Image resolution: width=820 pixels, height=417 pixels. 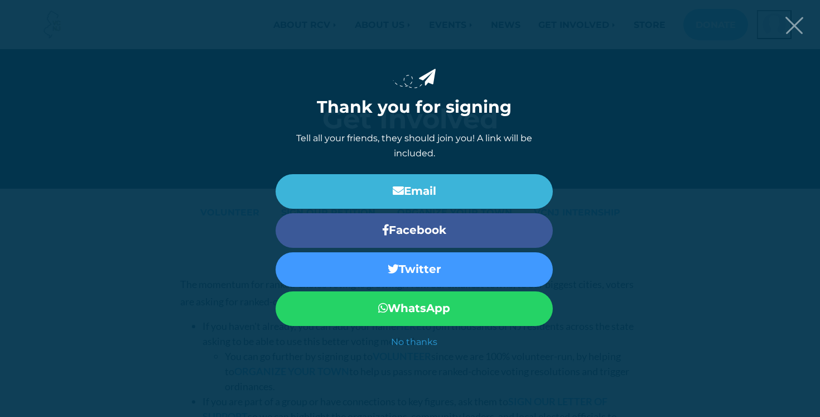 What do you see at coordinates (414, 107) in the screenshot?
I see `h1: Thank you for signing` at bounding box center [414, 107].